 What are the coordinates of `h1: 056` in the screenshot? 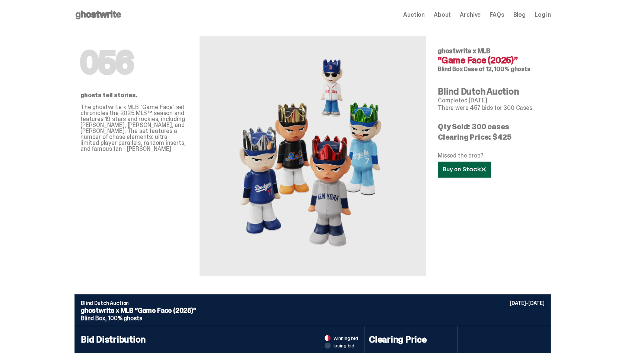 It's located at (134, 63).